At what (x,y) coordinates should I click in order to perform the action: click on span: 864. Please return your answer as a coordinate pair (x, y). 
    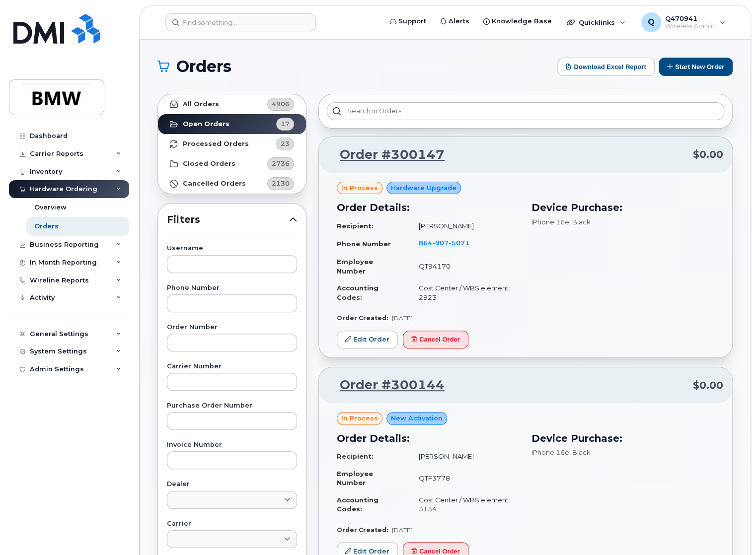
    Looking at the image, I should click on (444, 243).